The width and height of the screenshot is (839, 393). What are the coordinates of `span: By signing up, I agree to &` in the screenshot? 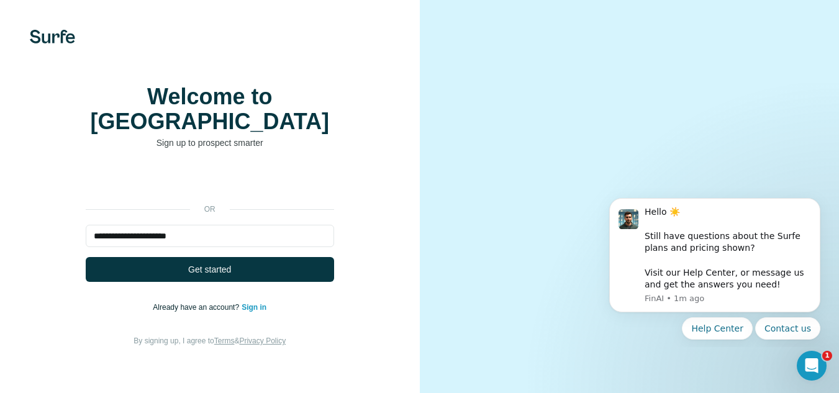 It's located at (209, 341).